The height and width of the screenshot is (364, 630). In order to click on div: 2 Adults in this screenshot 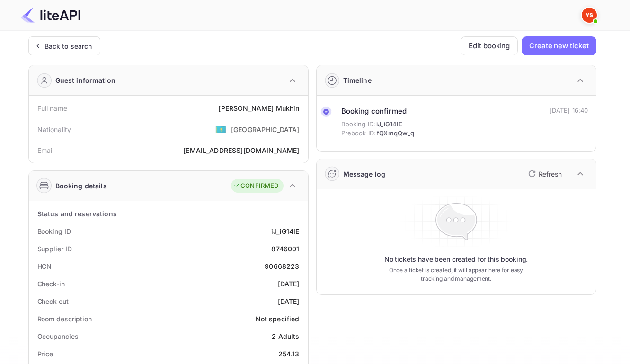, I will do `click(285, 336)`.